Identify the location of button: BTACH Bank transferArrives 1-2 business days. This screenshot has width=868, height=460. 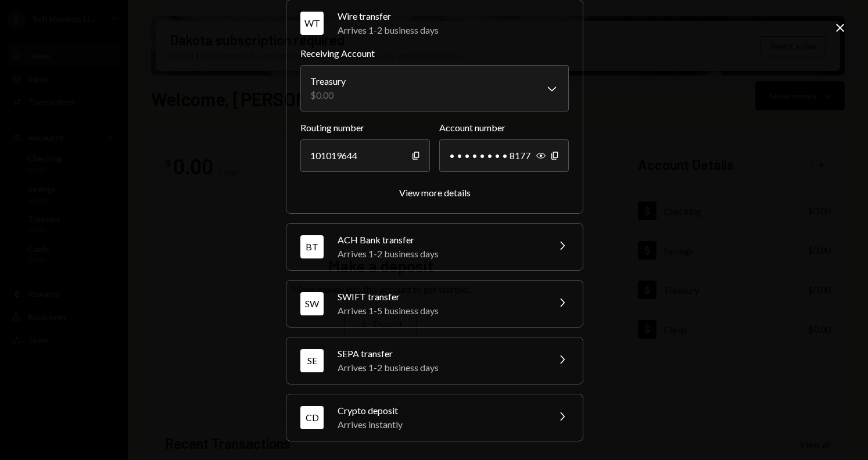
(434, 247).